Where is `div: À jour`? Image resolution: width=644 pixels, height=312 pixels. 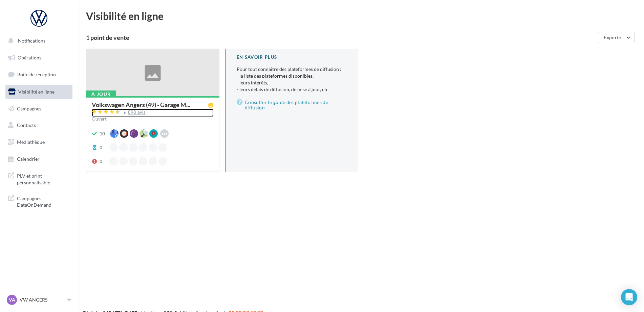
div: À jour is located at coordinates (101, 94).